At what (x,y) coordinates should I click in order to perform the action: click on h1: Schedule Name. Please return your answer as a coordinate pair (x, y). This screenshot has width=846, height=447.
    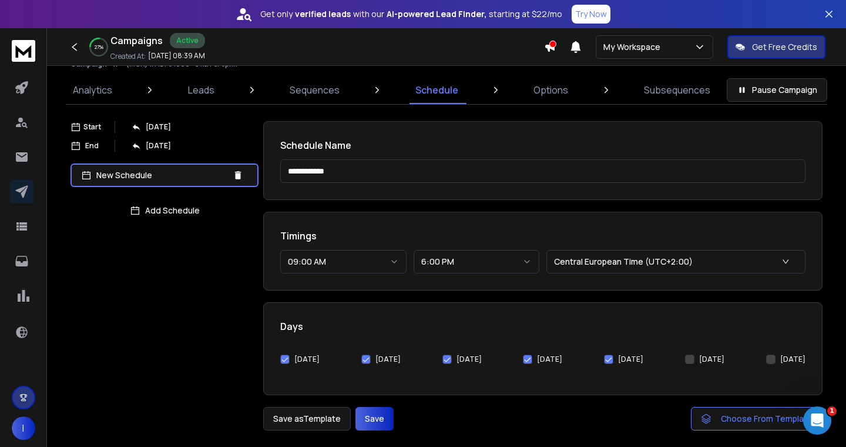
    Looking at the image, I should click on (543, 145).